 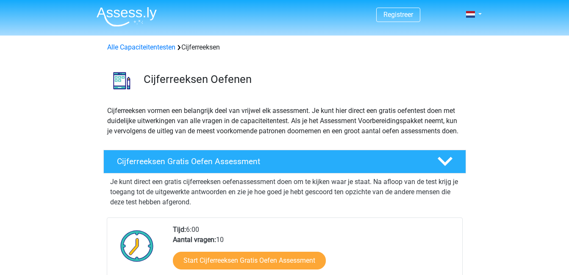 I want to click on img: cijferreeksen, so click(x=122, y=80).